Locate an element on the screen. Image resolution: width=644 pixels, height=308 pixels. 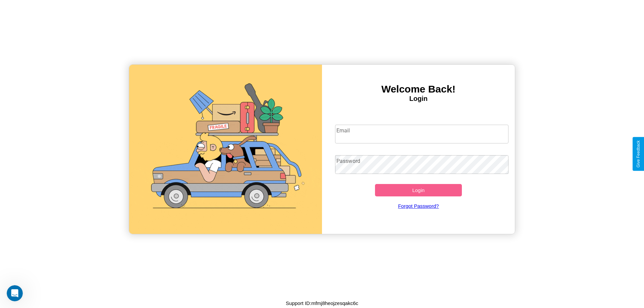
a: Forgot Password? is located at coordinates (418, 206).